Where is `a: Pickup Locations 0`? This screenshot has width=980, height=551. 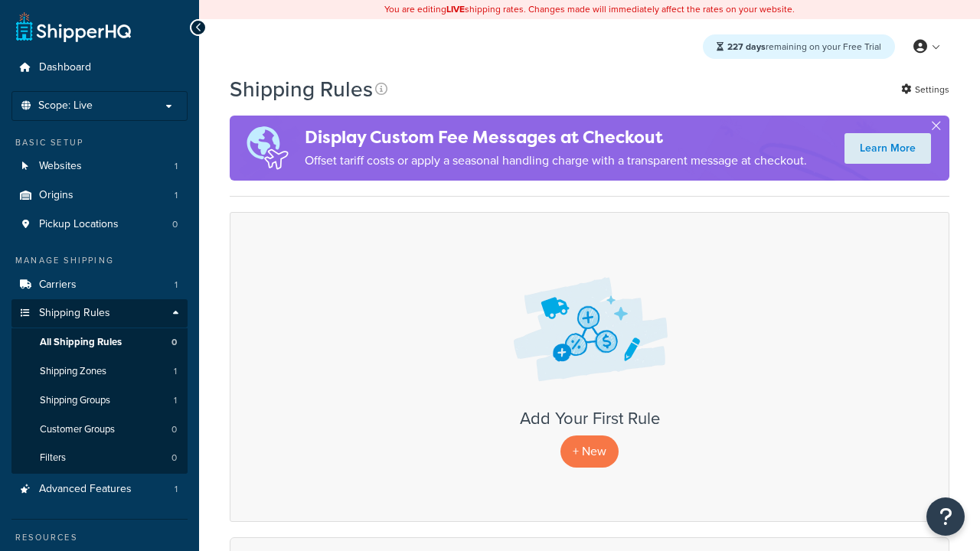
a: Pickup Locations 0 is located at coordinates (100, 224).